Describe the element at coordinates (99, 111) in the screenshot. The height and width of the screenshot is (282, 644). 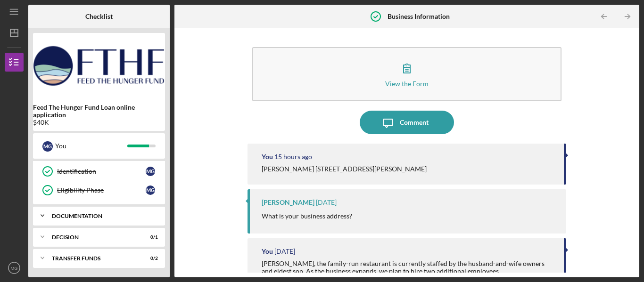
I see `b: Feed The Hunger Fund Loan online application` at that location.